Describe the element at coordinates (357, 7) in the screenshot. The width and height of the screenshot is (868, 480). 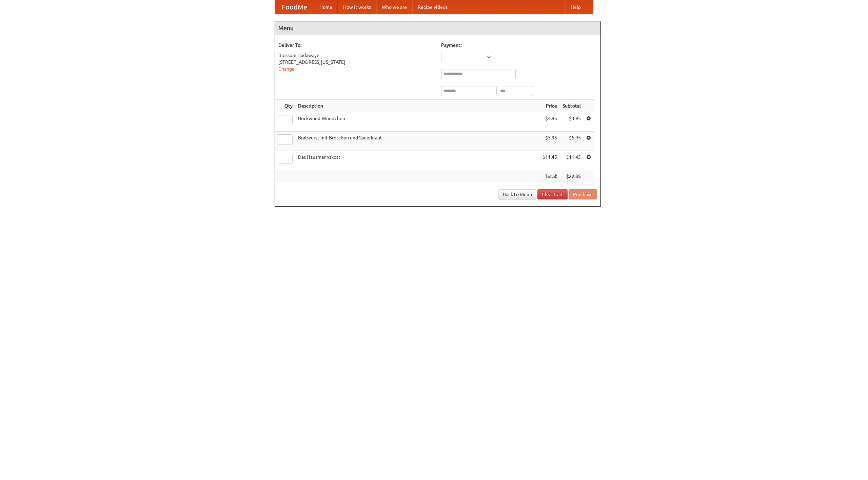
I see `a: How it works` at that location.